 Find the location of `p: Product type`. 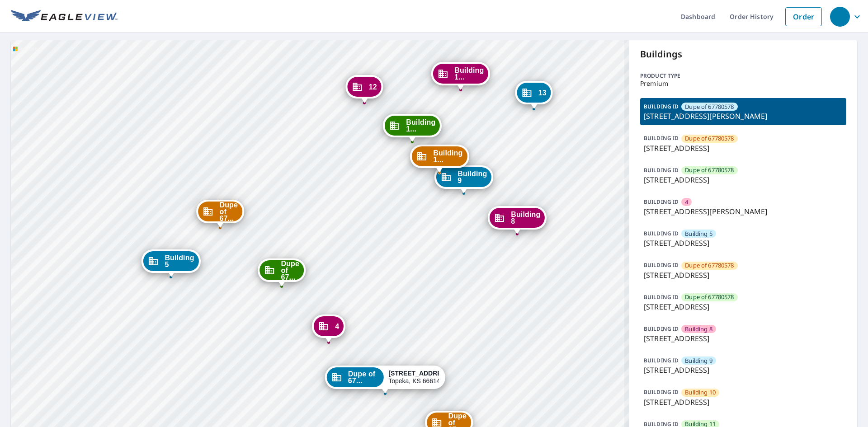

p: Product type is located at coordinates (743, 76).